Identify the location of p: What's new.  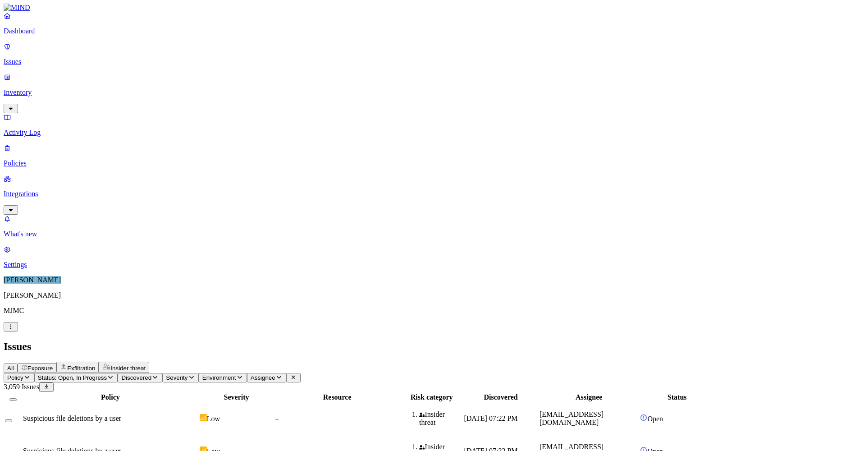
(423, 234).